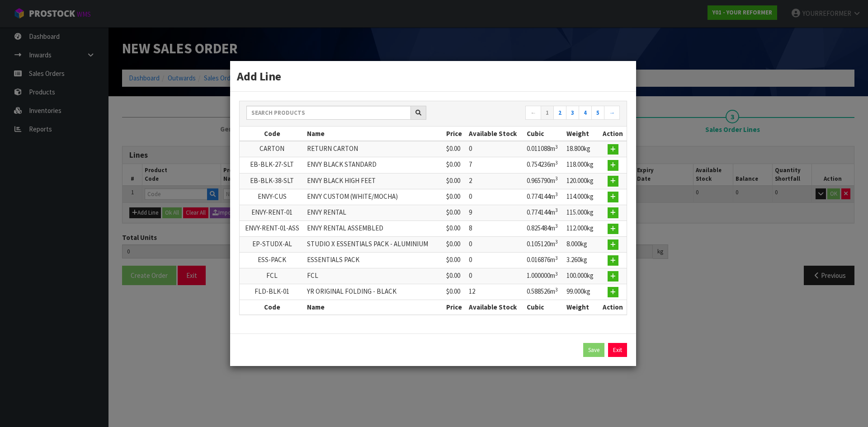 The height and width of the screenshot is (427, 868). Describe the element at coordinates (272, 165) in the screenshot. I see `td: EB-BLK-27-SLT` at that location.